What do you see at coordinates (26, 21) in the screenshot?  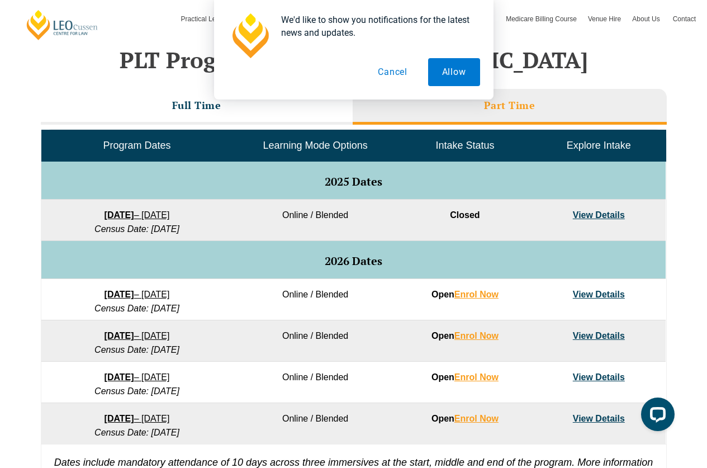 I see `button: Open LiveChat chat widget` at bounding box center [26, 21].